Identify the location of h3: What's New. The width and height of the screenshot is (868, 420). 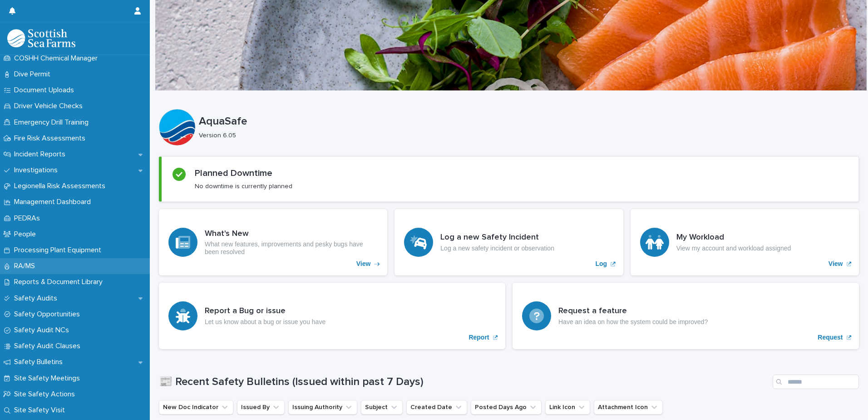
(291, 234).